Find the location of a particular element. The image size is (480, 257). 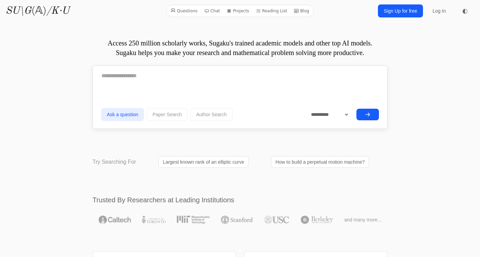

i: SU\G is located at coordinates (18, 11).